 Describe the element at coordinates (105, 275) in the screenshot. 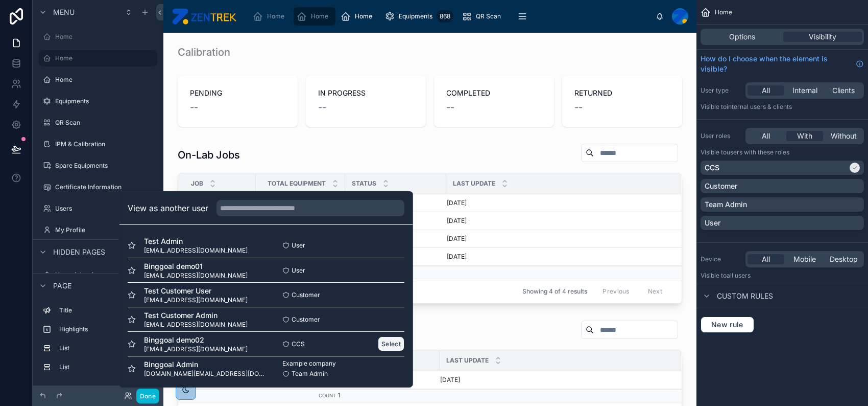

I see `label: Home (clone)` at that location.